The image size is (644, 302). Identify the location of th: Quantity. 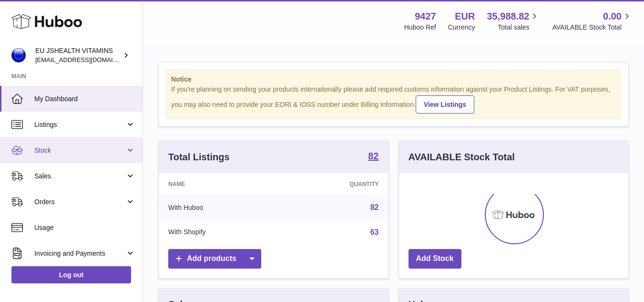
(335, 185).